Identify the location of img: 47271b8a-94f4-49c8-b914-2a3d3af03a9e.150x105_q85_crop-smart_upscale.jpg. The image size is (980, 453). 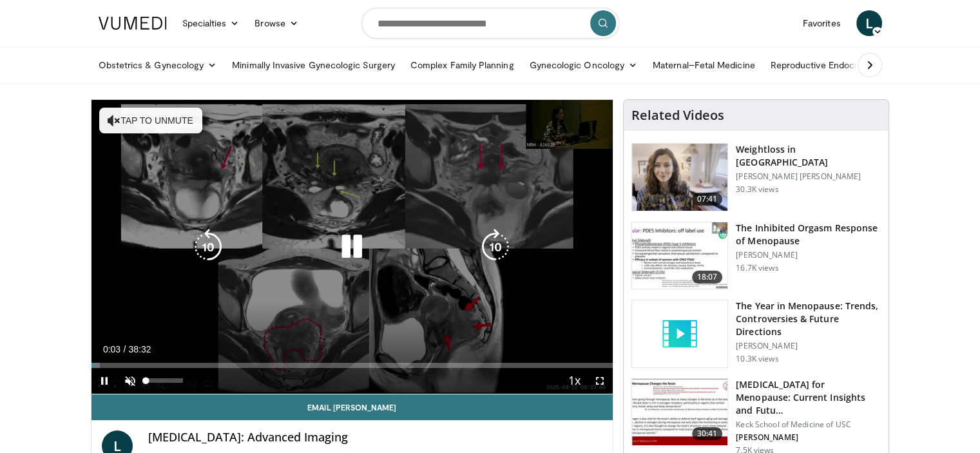
(679, 412).